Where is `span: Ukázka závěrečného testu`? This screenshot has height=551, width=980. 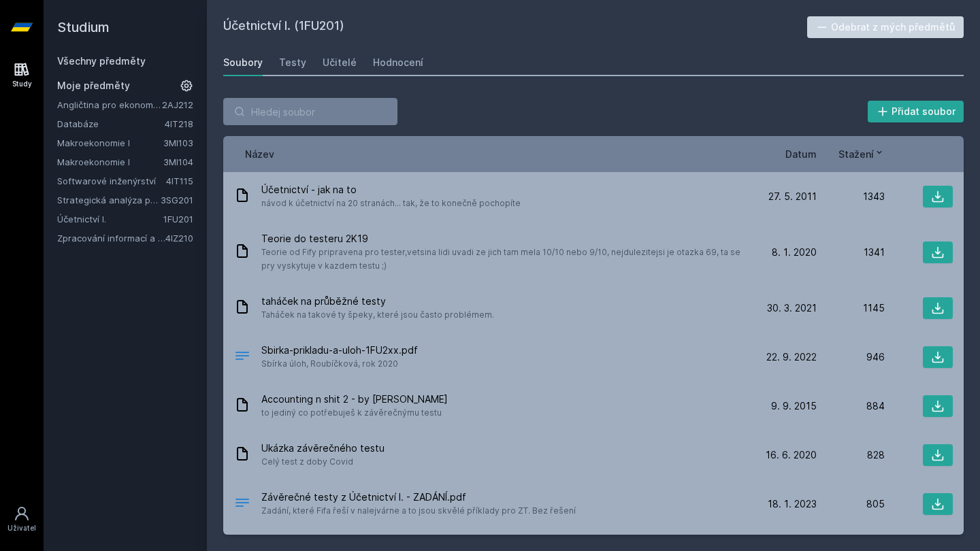
span: Ukázka závěrečného testu is located at coordinates (322, 449).